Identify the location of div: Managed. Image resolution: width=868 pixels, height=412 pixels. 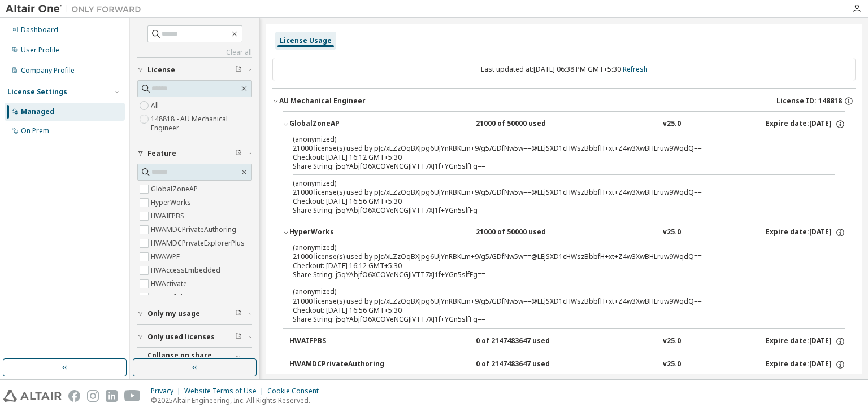
(38, 112).